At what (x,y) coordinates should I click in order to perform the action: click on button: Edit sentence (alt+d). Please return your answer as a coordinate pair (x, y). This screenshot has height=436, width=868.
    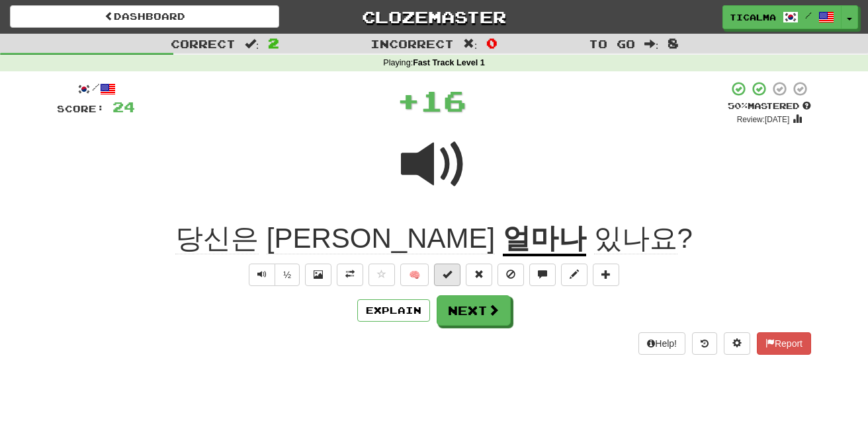
    Looking at the image, I should click on (574, 275).